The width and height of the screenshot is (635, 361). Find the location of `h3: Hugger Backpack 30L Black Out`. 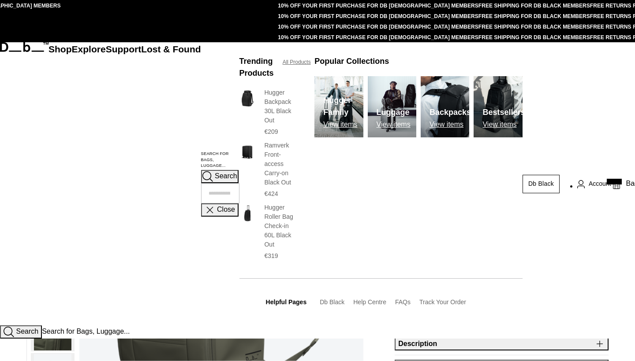

h3: Hugger Backpack 30L Black Out is located at coordinates (280, 107).